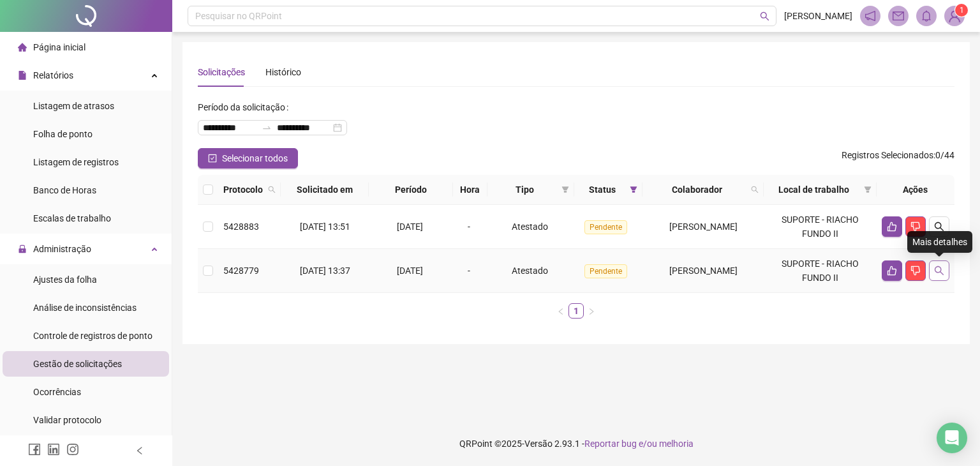 The width and height of the screenshot is (980, 466). Describe the element at coordinates (325, 190) in the screenshot. I see `th: Solicitado em` at that location.